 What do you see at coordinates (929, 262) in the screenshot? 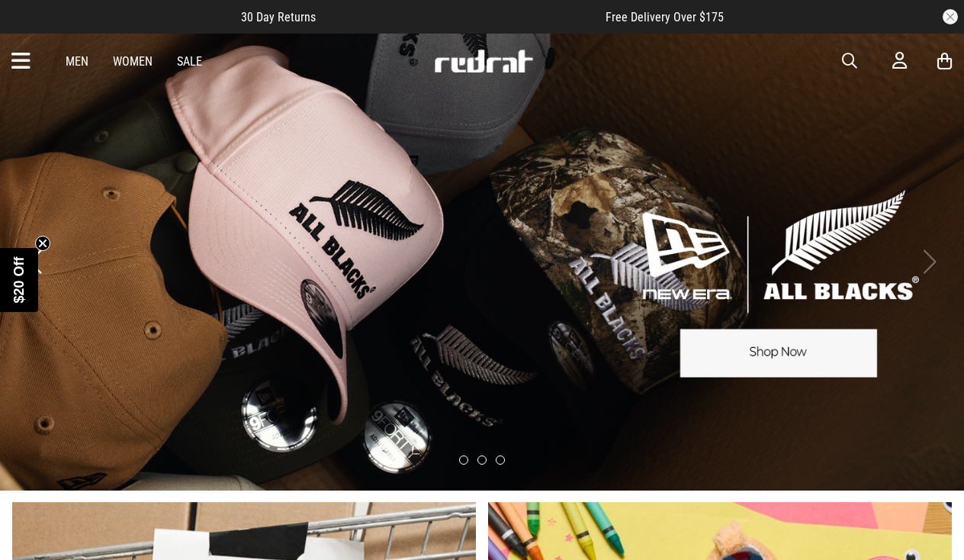
I see `button: Next slide` at bounding box center [929, 262].